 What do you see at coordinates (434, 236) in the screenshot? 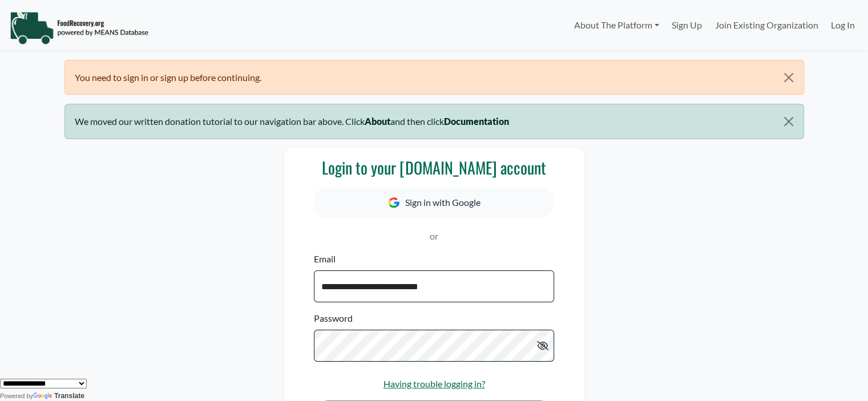
I see `p: or` at bounding box center [434, 236].